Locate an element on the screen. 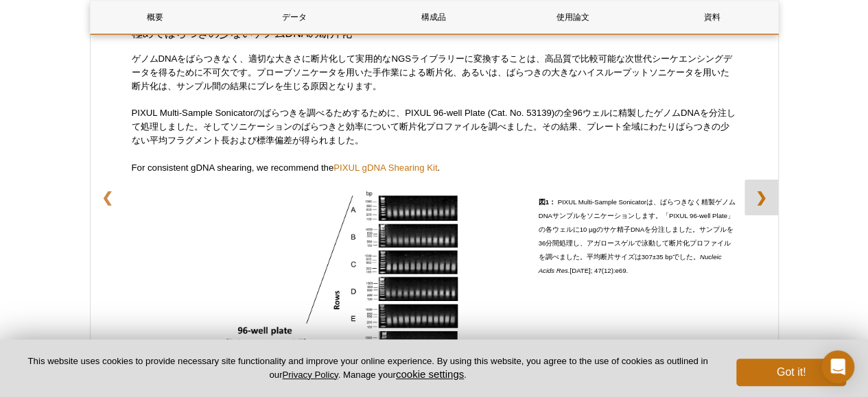 This screenshot has width=868, height=397. a: 構成品 is located at coordinates (434, 17).